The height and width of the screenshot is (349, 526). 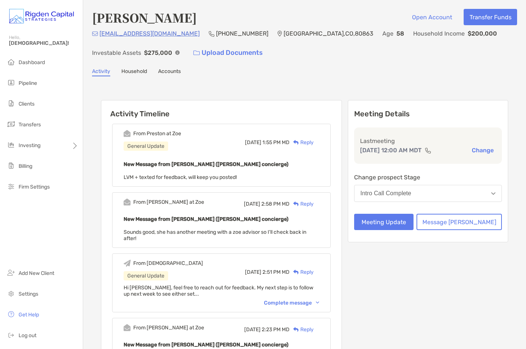 What do you see at coordinates (385, 194) in the screenshot?
I see `div: Intro Call Complete` at bounding box center [385, 194].